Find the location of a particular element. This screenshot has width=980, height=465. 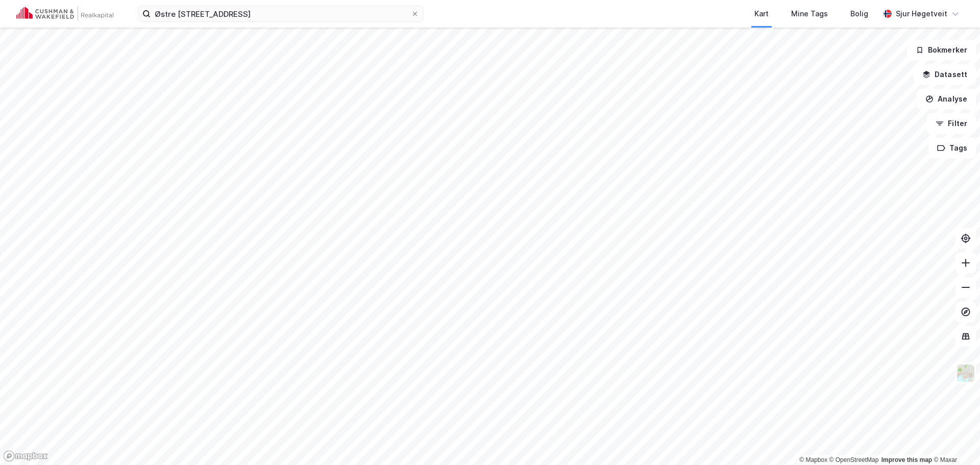

div: Bolig is located at coordinates (859, 13).